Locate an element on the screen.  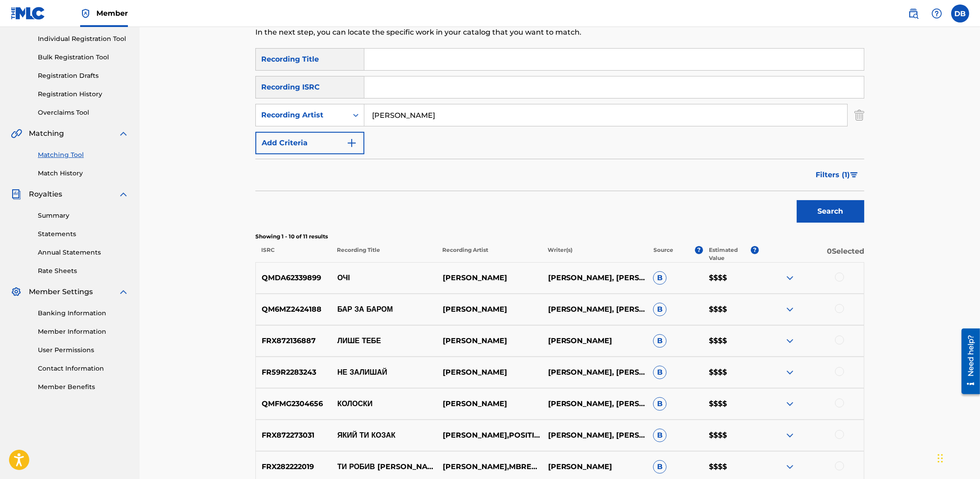
a: User Permissions is located at coordinates (83, 350).